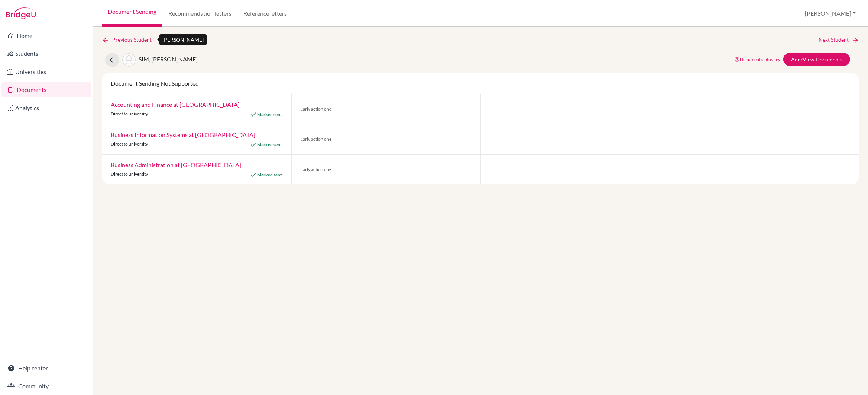 Image resolution: width=868 pixels, height=395 pixels. What do you see at coordinates (839, 40) in the screenshot?
I see `a: Next Student` at bounding box center [839, 40].